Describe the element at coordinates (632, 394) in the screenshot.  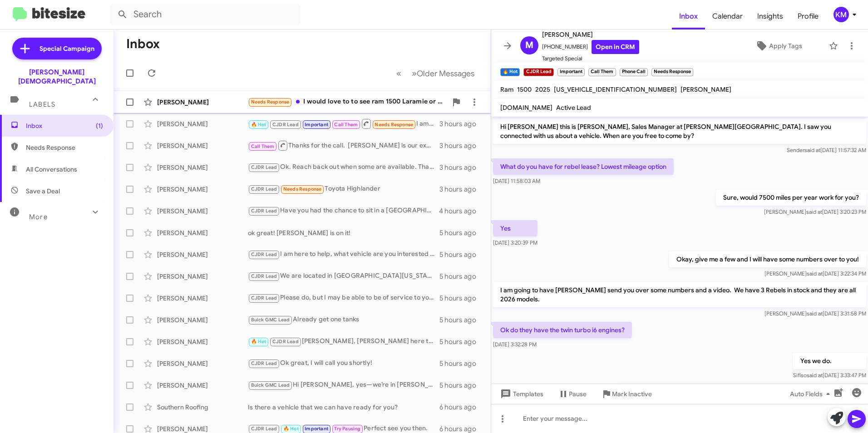
I see `span: Mark Inactive` at that location.